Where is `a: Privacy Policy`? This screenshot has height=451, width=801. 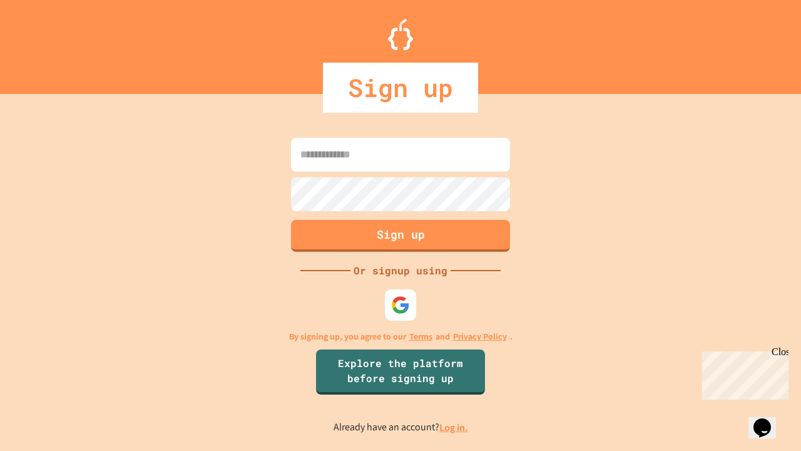 a: Privacy Policy is located at coordinates (480, 336).